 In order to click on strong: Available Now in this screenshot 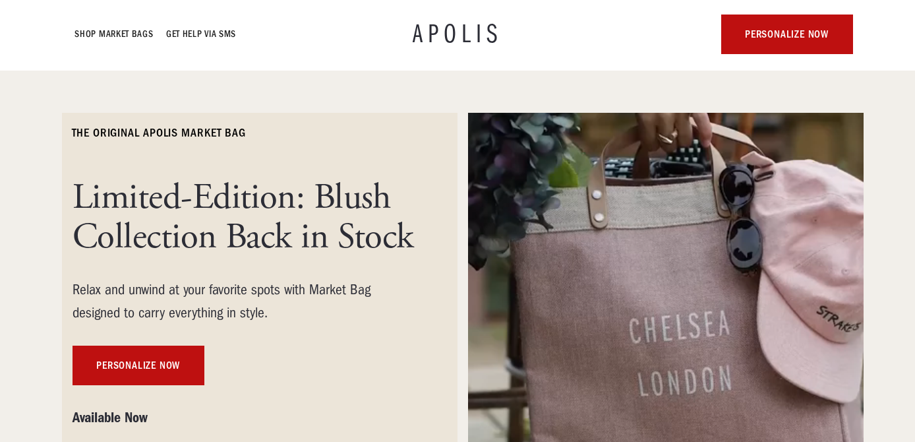, I will do `click(110, 417)`.